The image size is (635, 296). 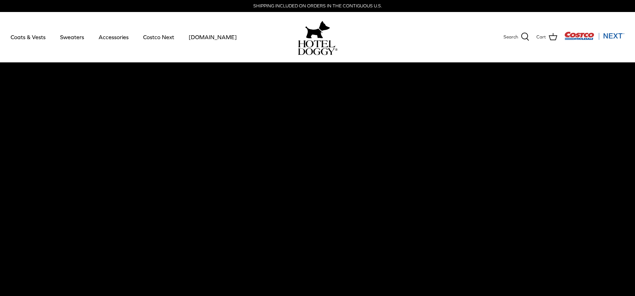 What do you see at coordinates (516, 37) in the screenshot?
I see `a: Search` at bounding box center [516, 37].